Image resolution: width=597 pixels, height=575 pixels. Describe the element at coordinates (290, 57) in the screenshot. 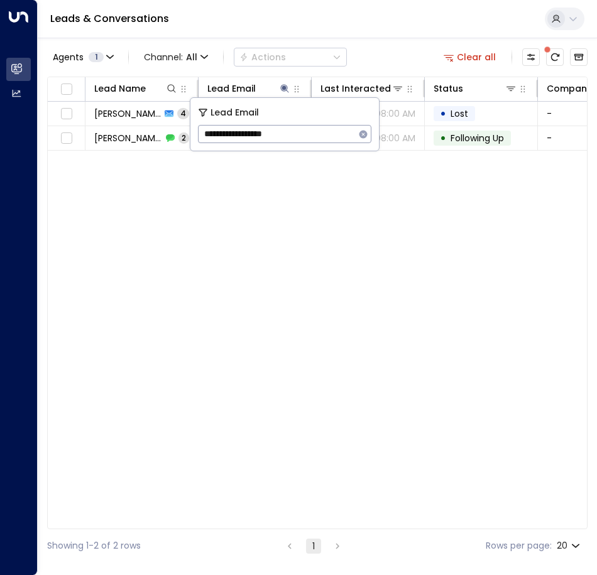

I see `div: Button group with a nested menu` at that location.